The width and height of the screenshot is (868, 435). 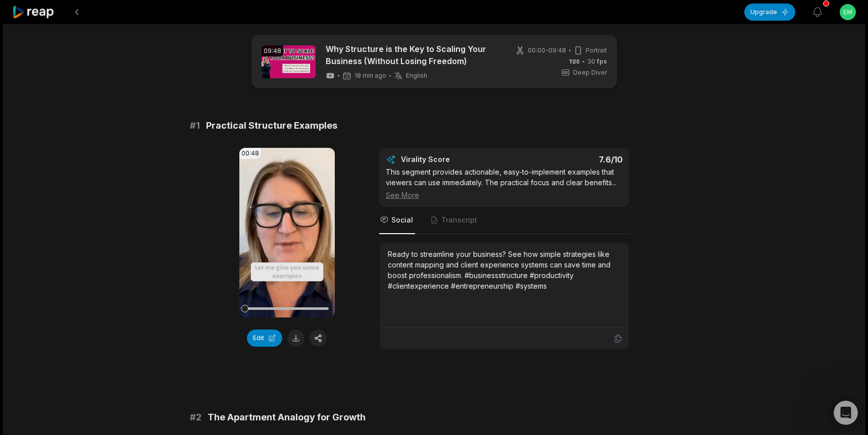 What do you see at coordinates (264, 338) in the screenshot?
I see `button: Edit` at bounding box center [264, 338].